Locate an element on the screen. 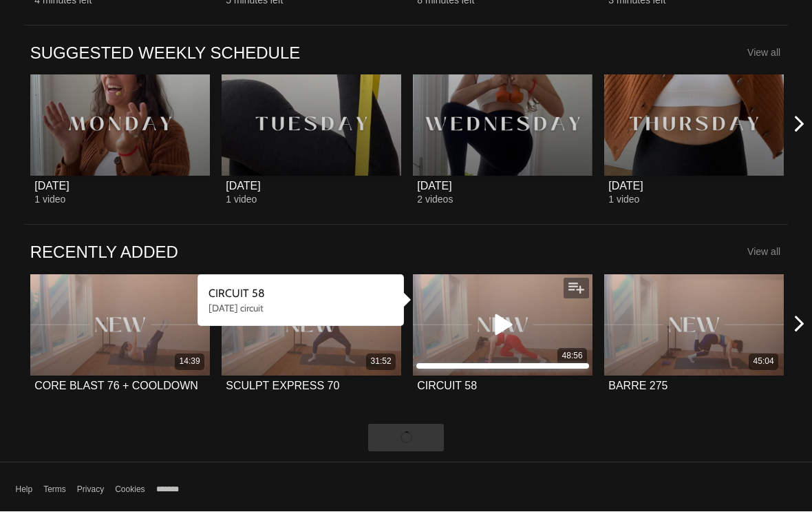  span: 2 videos is located at coordinates (435, 199).